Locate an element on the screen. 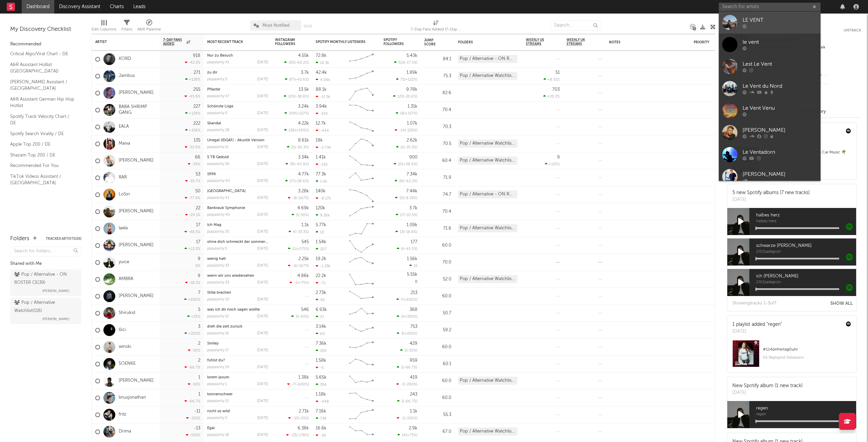  a: Drima is located at coordinates (125, 431).